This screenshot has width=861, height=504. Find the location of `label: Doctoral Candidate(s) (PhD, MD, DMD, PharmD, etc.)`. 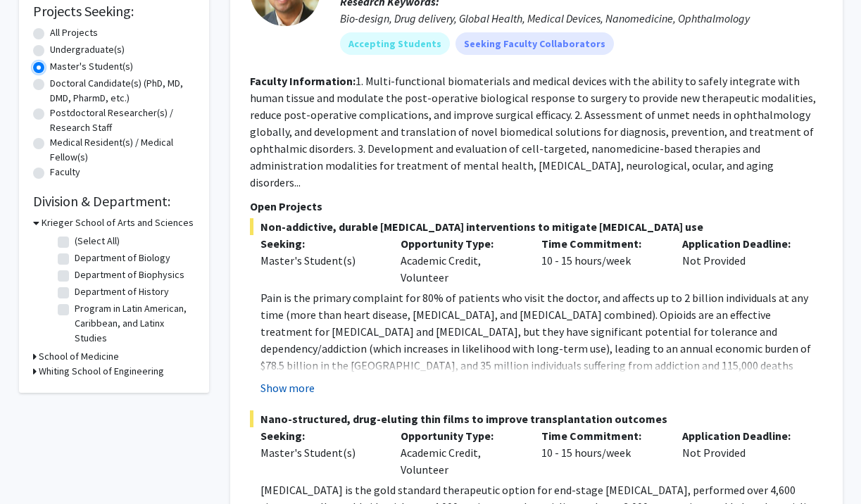

label: Doctoral Candidate(s) (PhD, MD, DMD, PharmD, etc.) is located at coordinates (122, 91).